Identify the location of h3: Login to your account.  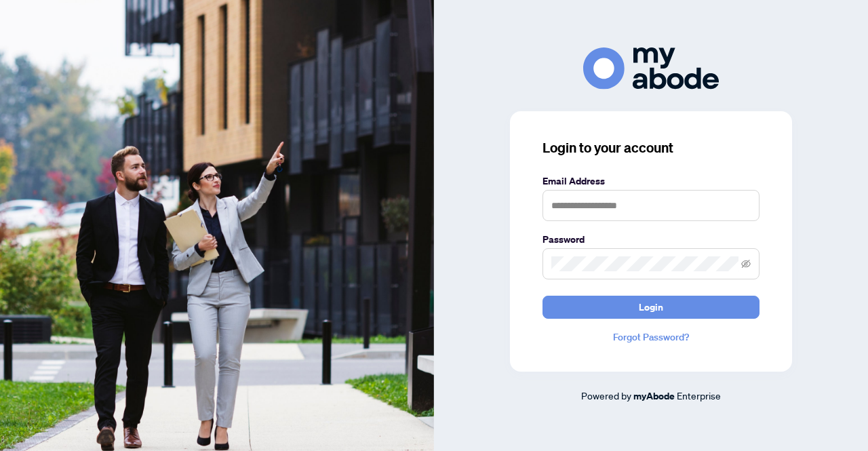
(651, 148).